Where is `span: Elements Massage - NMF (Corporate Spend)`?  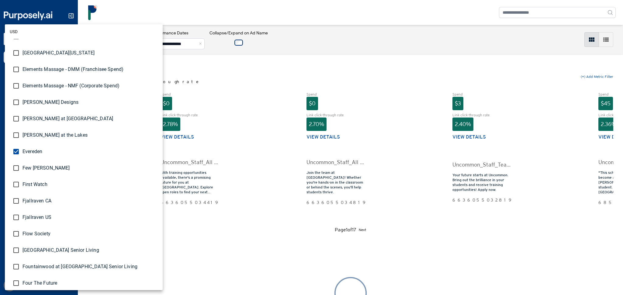 span: Elements Massage - NMF (Corporate Spend) is located at coordinates (90, 86).